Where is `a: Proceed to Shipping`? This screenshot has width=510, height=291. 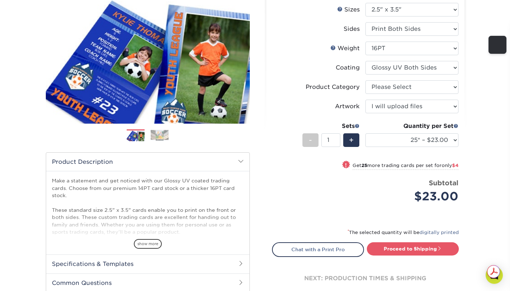
a: Proceed to Shipping is located at coordinates (413, 248).